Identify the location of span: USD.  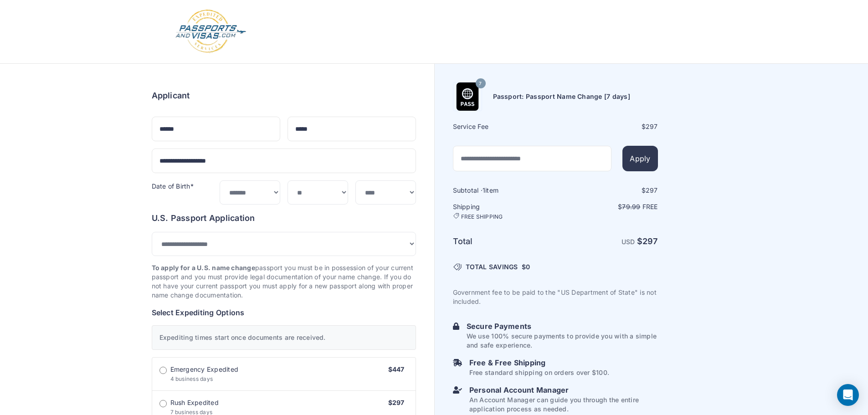
(628, 241).